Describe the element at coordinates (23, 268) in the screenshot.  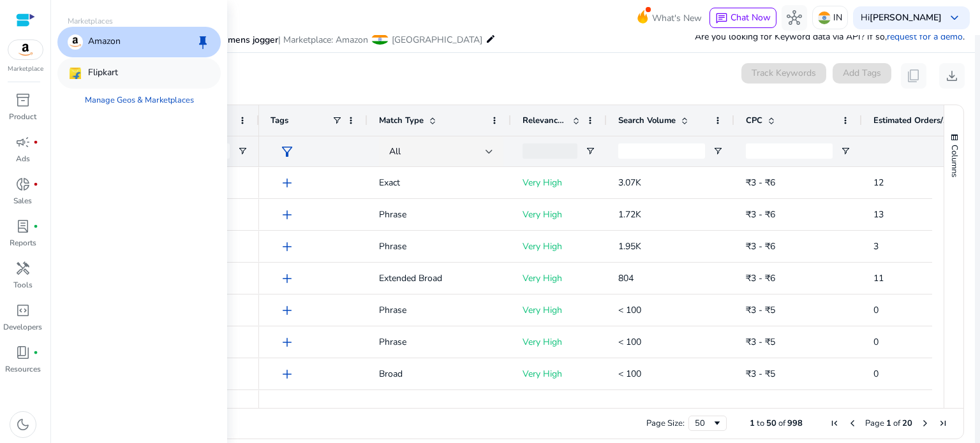
I see `span: handyman` at that location.